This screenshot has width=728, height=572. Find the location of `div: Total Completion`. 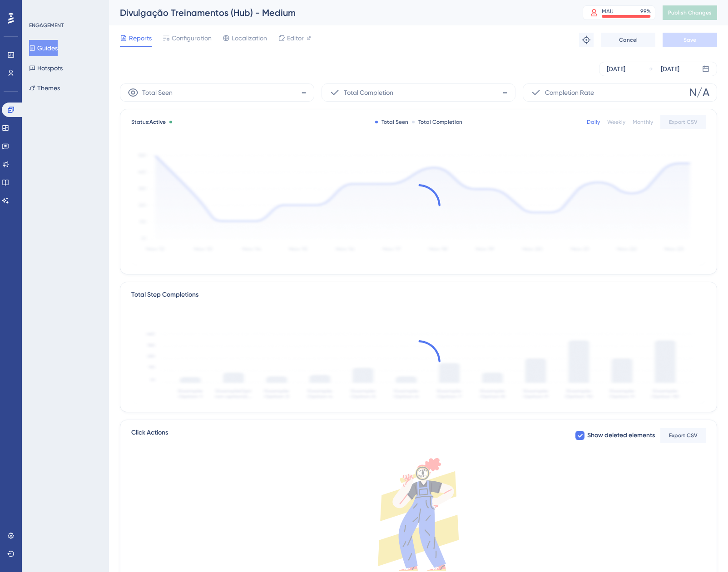

div: Total Completion is located at coordinates (437, 122).